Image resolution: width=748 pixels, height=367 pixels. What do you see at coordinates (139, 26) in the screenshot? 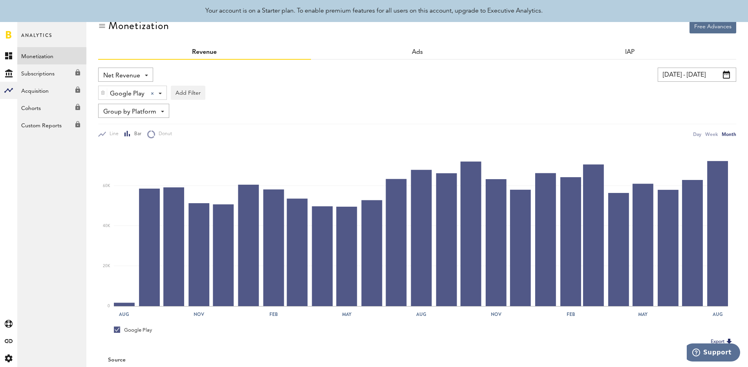
I see `div: Monetization` at bounding box center [139, 26].